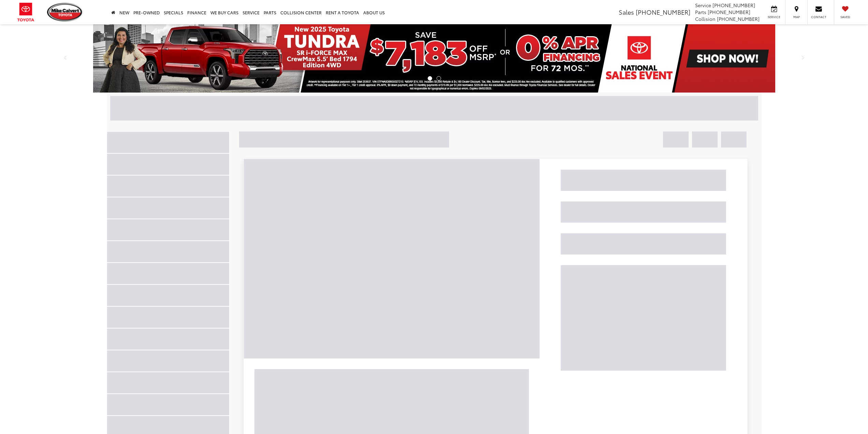 This screenshot has width=868, height=434. What do you see at coordinates (65, 12) in the screenshot?
I see `img: Mike Calvert Toyota` at bounding box center [65, 12].